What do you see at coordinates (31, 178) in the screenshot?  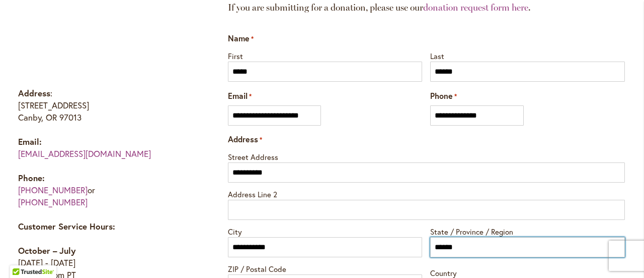 I see `strong: Phone:` at bounding box center [31, 178].